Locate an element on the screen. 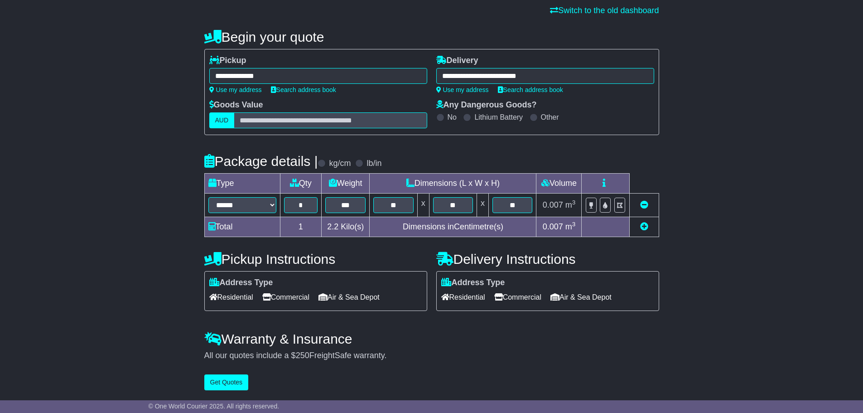  label: lb/in is located at coordinates (374, 163).